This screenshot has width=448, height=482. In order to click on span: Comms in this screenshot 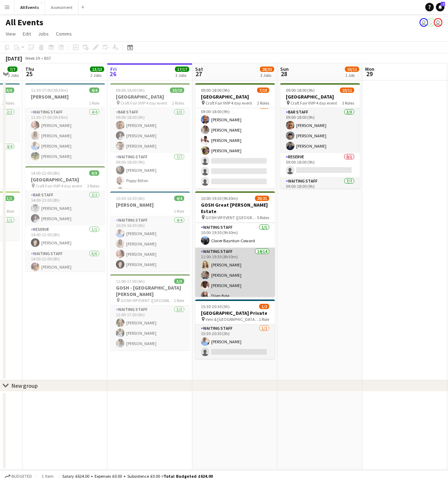, I will do `click(64, 34)`.